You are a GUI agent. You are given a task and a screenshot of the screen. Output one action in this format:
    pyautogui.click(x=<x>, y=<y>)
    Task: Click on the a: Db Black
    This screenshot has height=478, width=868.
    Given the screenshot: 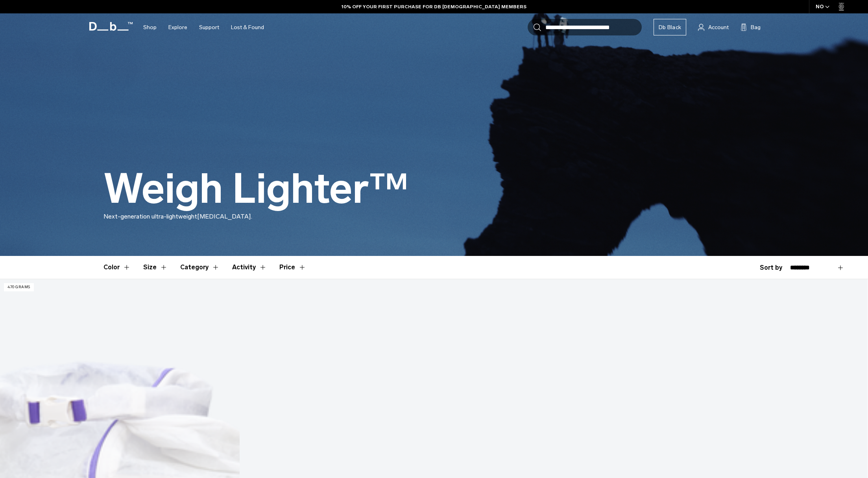 What is the action you would take?
    pyautogui.click(x=670, y=27)
    